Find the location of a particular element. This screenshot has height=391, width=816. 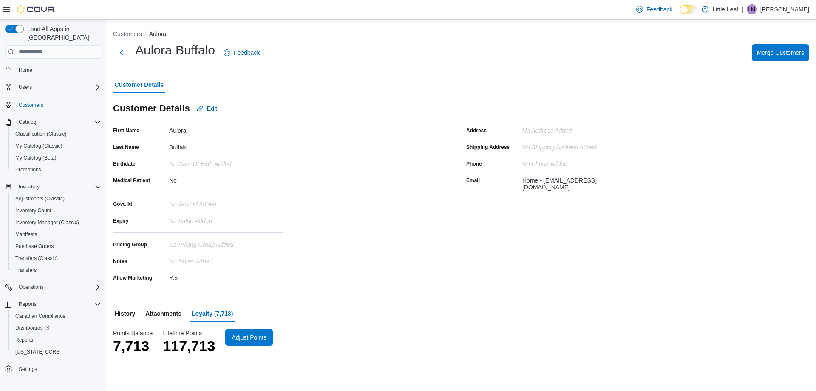

a: Inventory Count is located at coordinates (33, 210).